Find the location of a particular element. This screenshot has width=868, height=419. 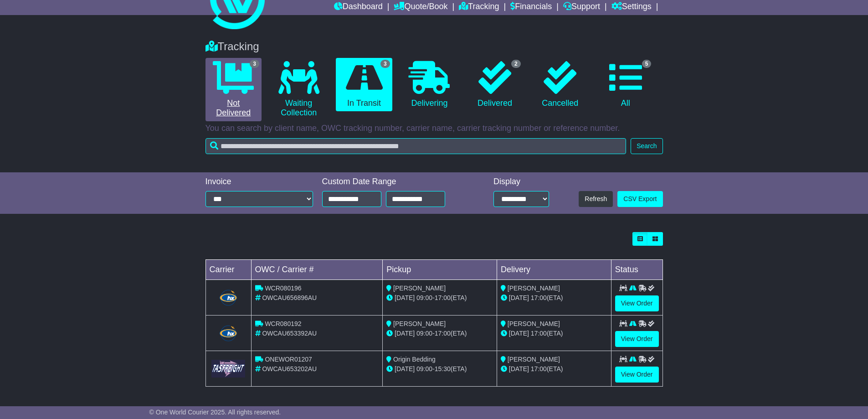

a: 3 In Transit is located at coordinates (364, 85).